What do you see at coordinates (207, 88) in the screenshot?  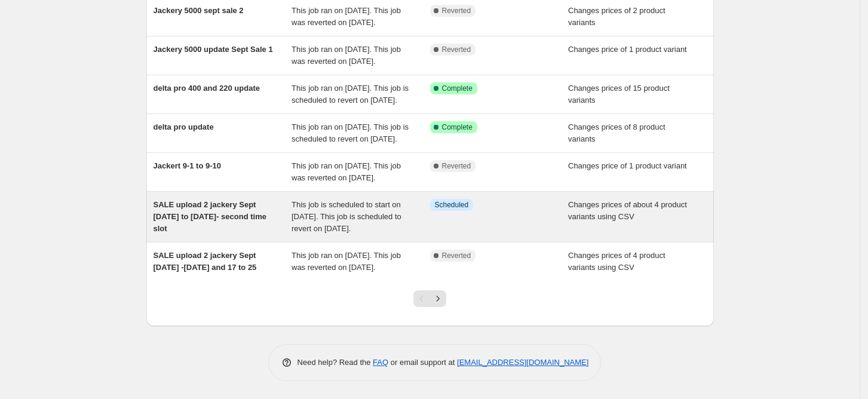 I see `span: delta pro 400 and 220 update` at bounding box center [207, 88].